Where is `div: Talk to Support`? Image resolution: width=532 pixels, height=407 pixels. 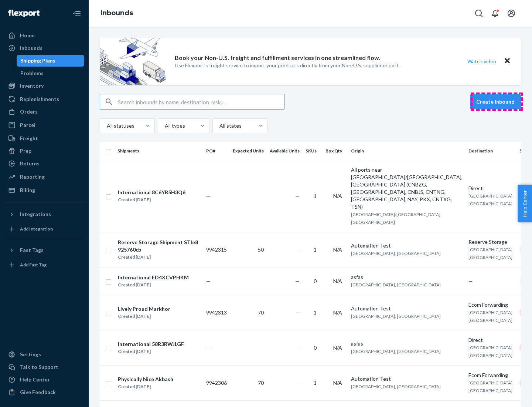
div: Talk to Support is located at coordinates (39, 367).